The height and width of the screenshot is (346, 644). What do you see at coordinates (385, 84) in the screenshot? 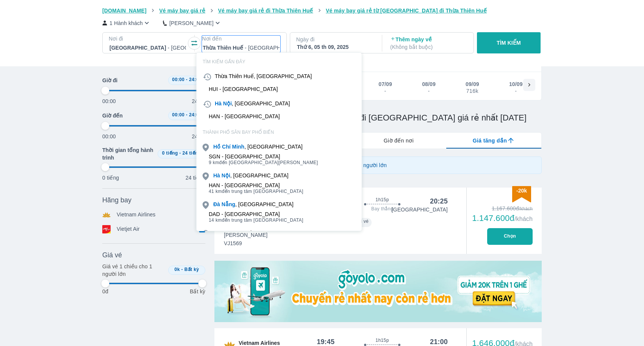
I see `div: 07/09` at bounding box center [385, 84].